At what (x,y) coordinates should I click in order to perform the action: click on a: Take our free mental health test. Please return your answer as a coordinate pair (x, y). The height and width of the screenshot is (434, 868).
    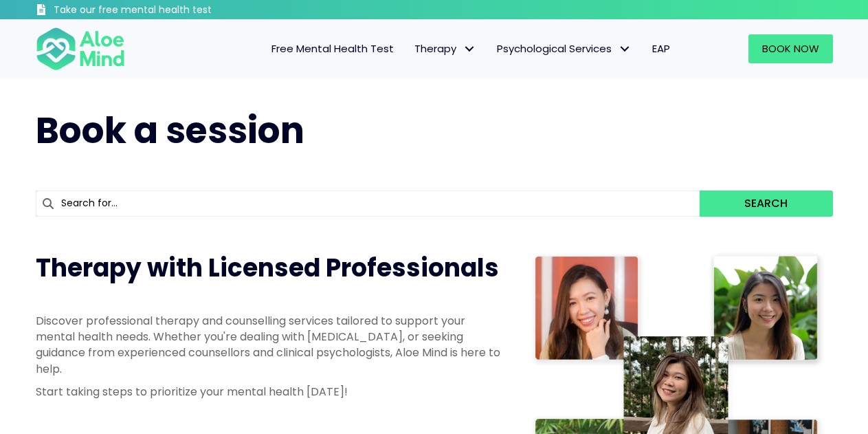
    Looking at the image, I should click on (160, 11).